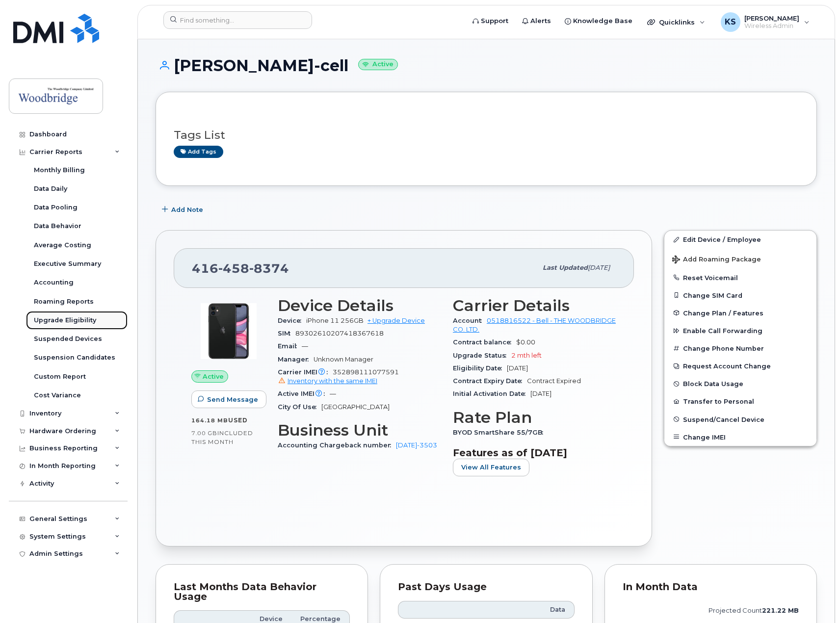  Describe the element at coordinates (303, 394) in the screenshot. I see `span: Active IMEI` at that location.